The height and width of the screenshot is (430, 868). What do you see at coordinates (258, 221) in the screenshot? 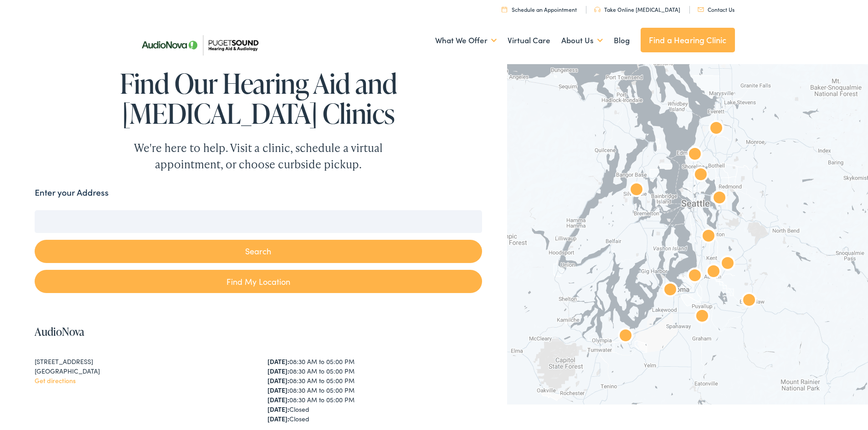
I see `input: Enter your address or zip code` at bounding box center [258, 221].